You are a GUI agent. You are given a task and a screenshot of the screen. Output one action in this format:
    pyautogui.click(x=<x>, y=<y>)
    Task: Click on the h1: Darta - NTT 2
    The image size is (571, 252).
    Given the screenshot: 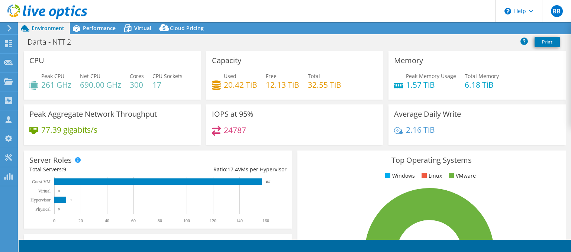 What is the action you would take?
    pyautogui.click(x=53, y=42)
    